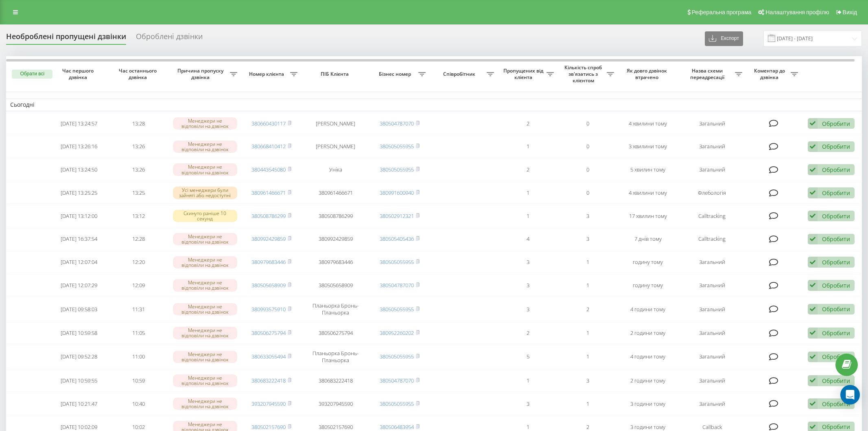 The width and height of the screenshot is (868, 431). What do you see at coordinates (268, 262) in the screenshot?
I see `a: 380979683446` at bounding box center [268, 262].